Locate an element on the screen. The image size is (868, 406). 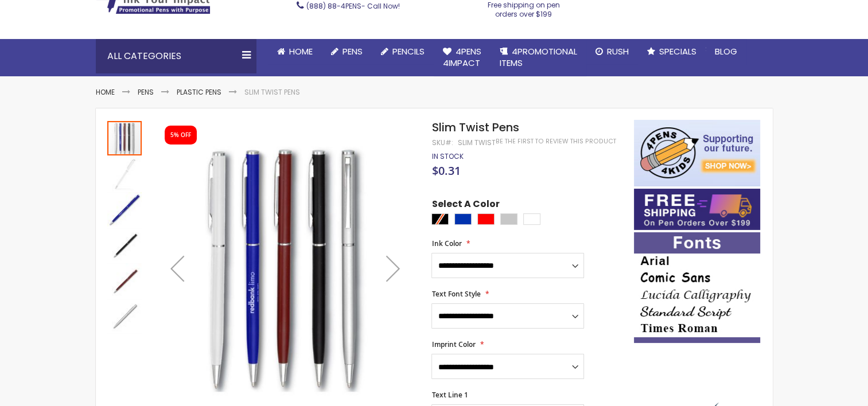
a: Blog is located at coordinates (726, 52).